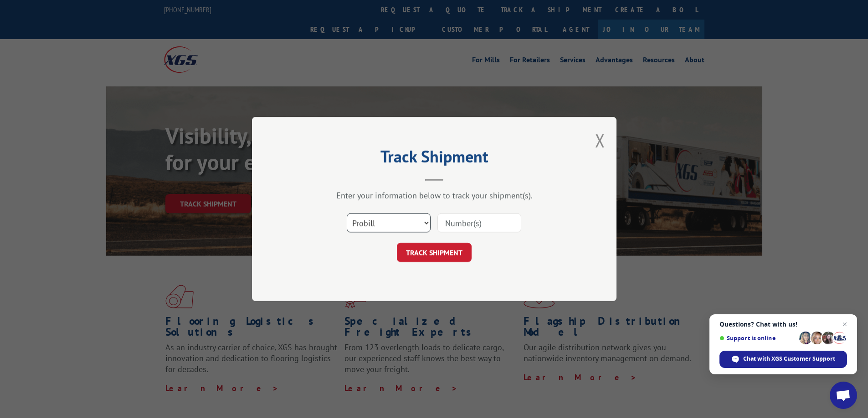 This screenshot has height=418, width=868. What do you see at coordinates (844, 396) in the screenshot?
I see `div: Open chat` at bounding box center [844, 396].